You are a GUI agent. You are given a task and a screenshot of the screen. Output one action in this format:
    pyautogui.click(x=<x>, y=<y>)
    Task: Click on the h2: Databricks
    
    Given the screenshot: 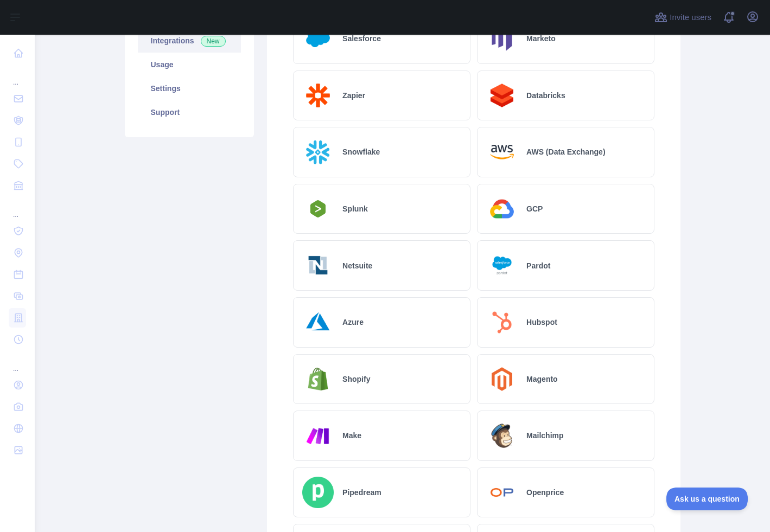 What is the action you would take?
    pyautogui.click(x=546, y=95)
    